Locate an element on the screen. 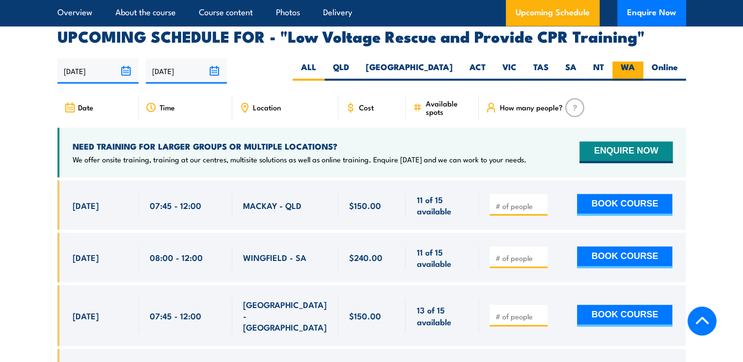  span: 13 of 15 available is located at coordinates (442, 315).